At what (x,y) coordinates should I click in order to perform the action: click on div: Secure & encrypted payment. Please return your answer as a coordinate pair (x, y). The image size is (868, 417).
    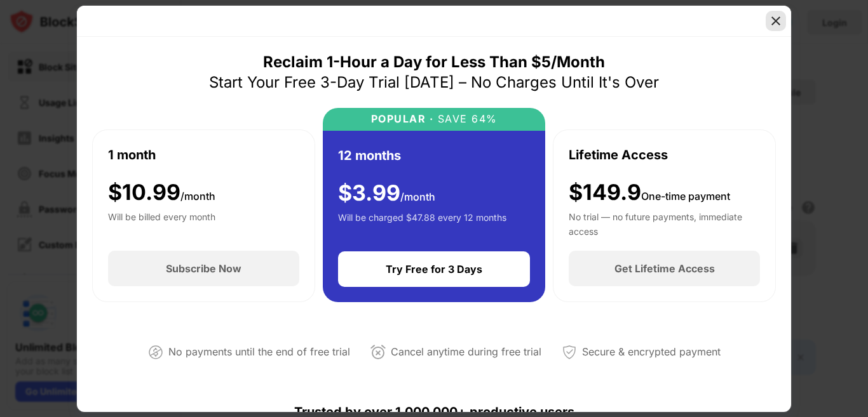
    Looking at the image, I should click on (651, 352).